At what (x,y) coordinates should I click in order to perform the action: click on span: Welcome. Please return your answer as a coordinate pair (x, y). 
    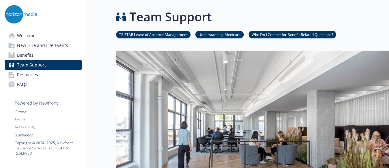
    Looking at the image, I should click on (26, 36).